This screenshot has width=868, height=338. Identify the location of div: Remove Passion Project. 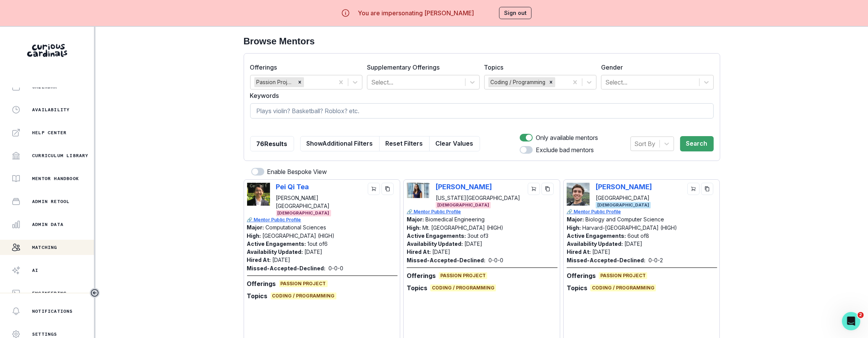
(300, 82).